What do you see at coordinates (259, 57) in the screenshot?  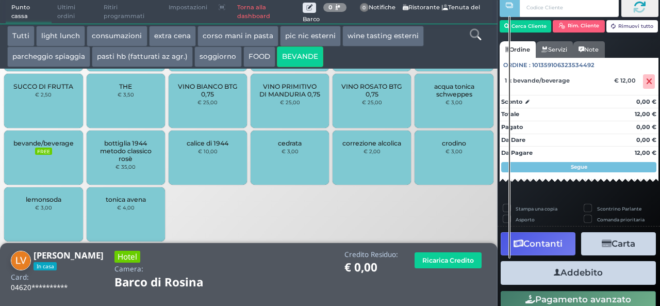 I see `button: FOOD` at bounding box center [259, 57].